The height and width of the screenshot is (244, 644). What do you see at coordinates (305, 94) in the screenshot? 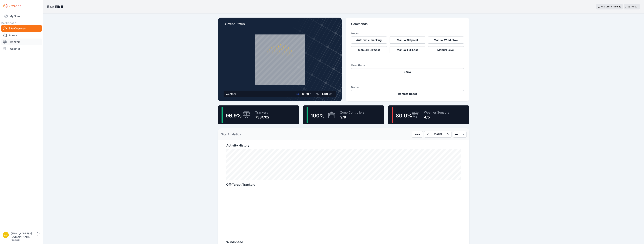
I see `span: 69.19` at bounding box center [305, 94].